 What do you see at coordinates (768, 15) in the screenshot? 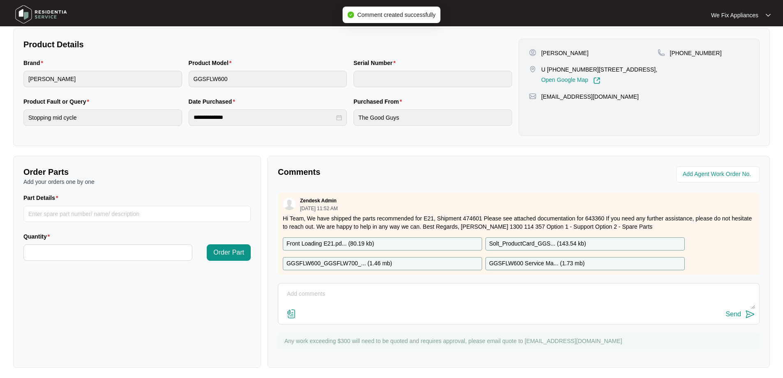
I see `img: dropdown arrow` at bounding box center [768, 15].